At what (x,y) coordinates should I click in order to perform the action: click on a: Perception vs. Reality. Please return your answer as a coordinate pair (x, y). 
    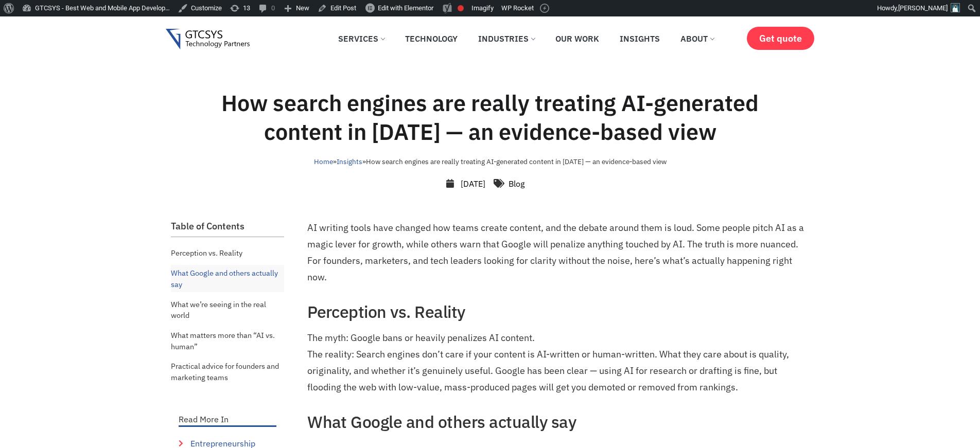
    Looking at the image, I should click on (206, 253).